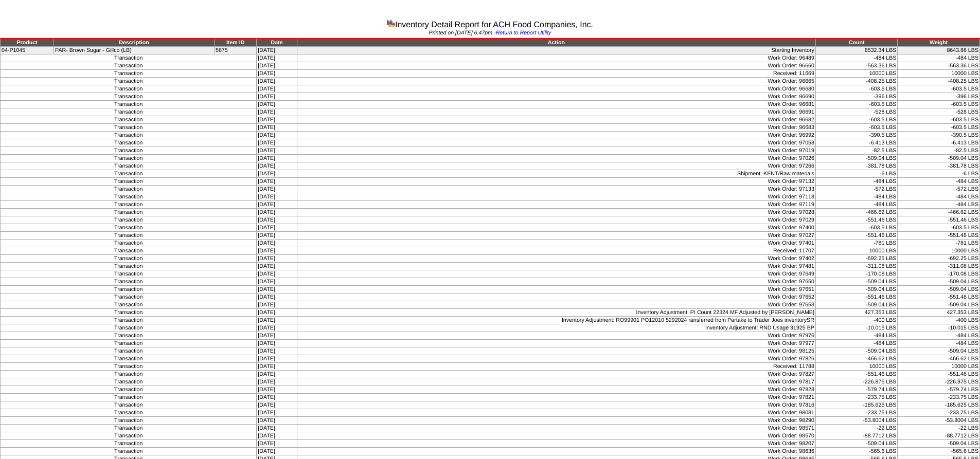 The width and height of the screenshot is (980, 459). I want to click on td: Date, so click(276, 43).